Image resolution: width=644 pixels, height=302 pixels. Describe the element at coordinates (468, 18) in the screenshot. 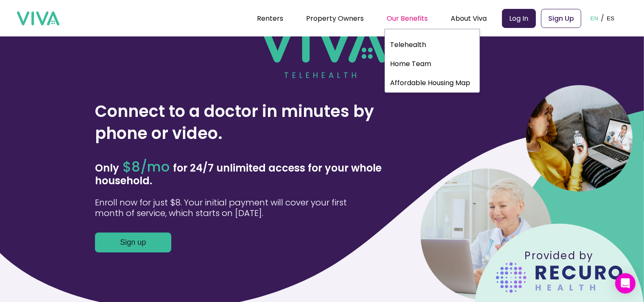

I see `div: About Viva` at that location.